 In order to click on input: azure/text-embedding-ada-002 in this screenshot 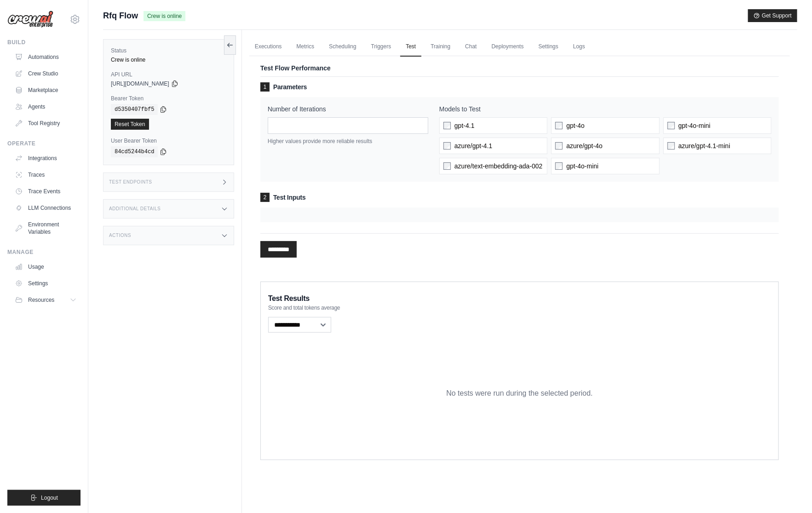, I will do `click(447, 166)`.